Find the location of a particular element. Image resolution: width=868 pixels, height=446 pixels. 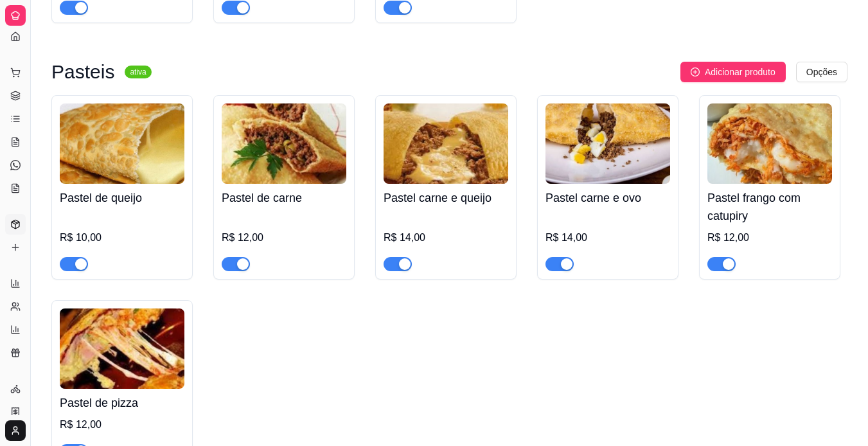

span: Adicionar produto is located at coordinates (740, 72).